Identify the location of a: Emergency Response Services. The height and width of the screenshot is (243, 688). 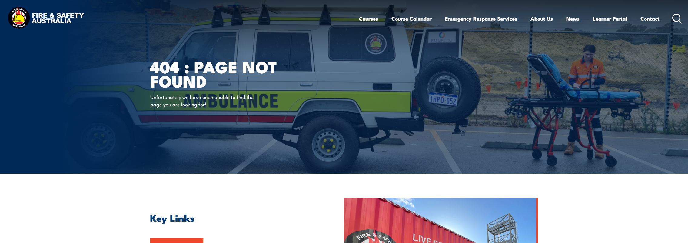
(481, 18).